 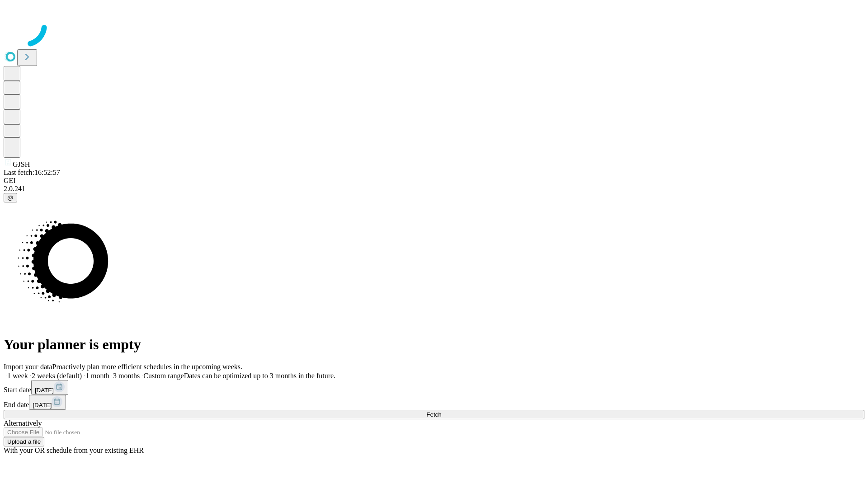 I want to click on div: GEI, so click(x=434, y=181).